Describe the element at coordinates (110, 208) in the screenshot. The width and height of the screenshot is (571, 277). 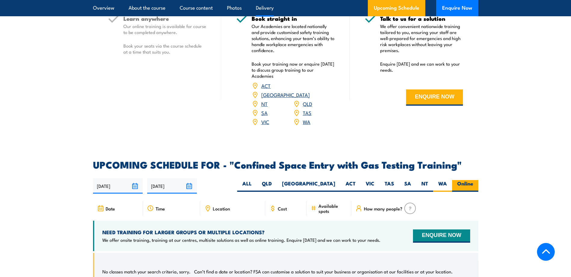
I see `span: Date` at that location.